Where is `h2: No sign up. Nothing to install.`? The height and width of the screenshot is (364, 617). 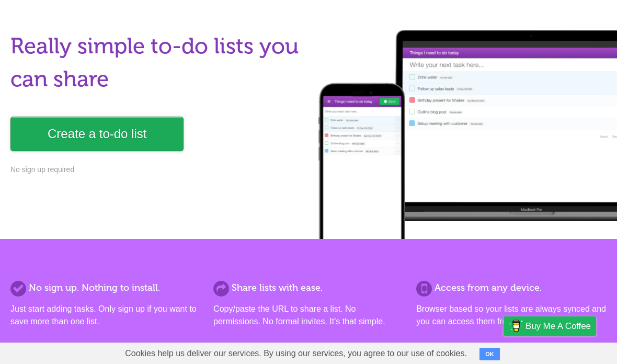 h2: No sign up. Nothing to install. is located at coordinates (106, 287).